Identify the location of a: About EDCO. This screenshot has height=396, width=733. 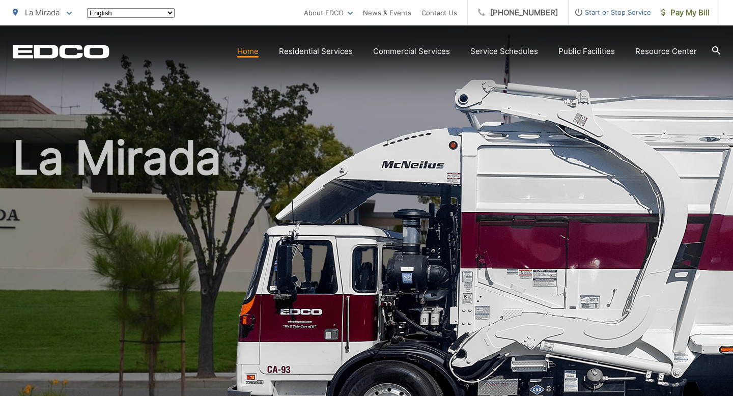
(328, 13).